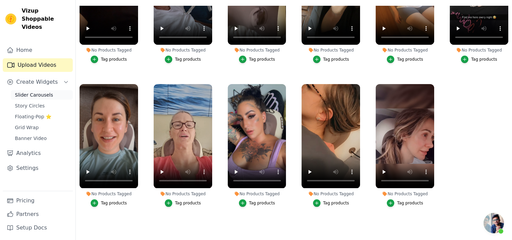 This screenshot has width=512, height=240. I want to click on a: Home, so click(38, 50).